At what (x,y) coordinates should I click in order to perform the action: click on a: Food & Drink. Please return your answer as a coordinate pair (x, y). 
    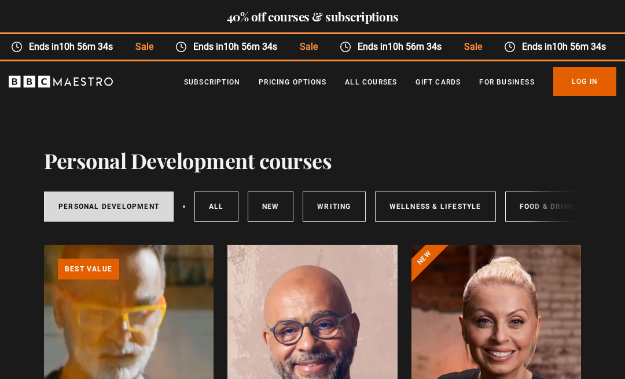
    Looking at the image, I should click on (547, 207).